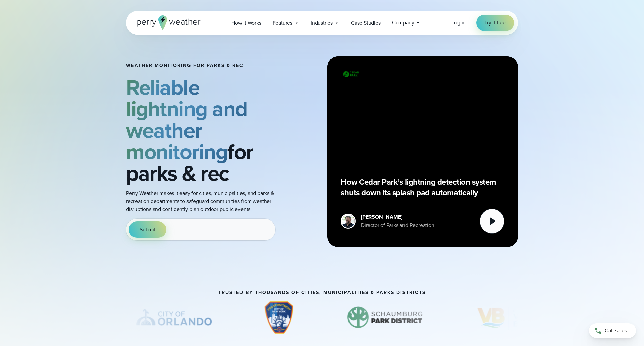  Describe the element at coordinates (279, 318) in the screenshot. I see `img: City-of-New-York-Fire-Department-FDNY.svg` at that location.